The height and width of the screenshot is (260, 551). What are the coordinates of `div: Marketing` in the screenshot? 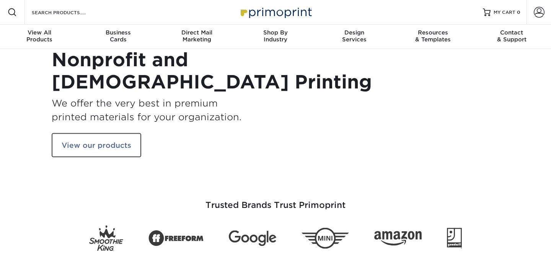 It's located at (197, 36).